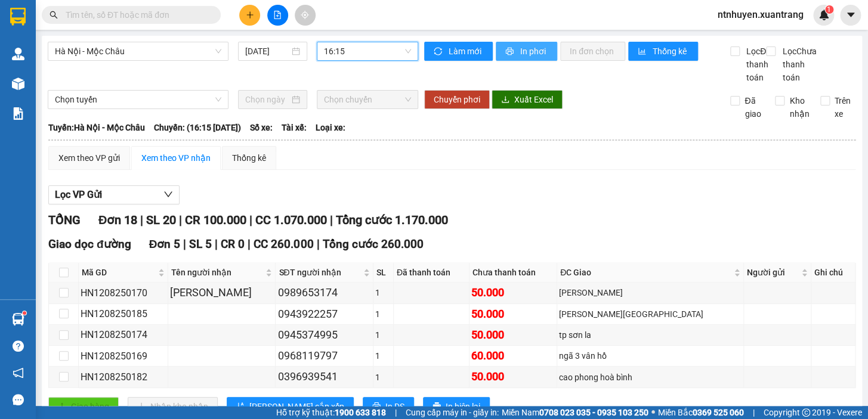 The image size is (868, 419). Describe the element at coordinates (124, 356) in the screenshot. I see `td: HN1208250169` at that location.